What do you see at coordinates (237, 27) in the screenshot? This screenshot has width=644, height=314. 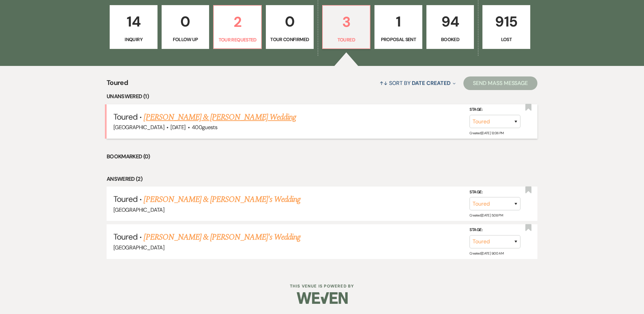 I see `a: 2Tour Requested` at bounding box center [237, 27].